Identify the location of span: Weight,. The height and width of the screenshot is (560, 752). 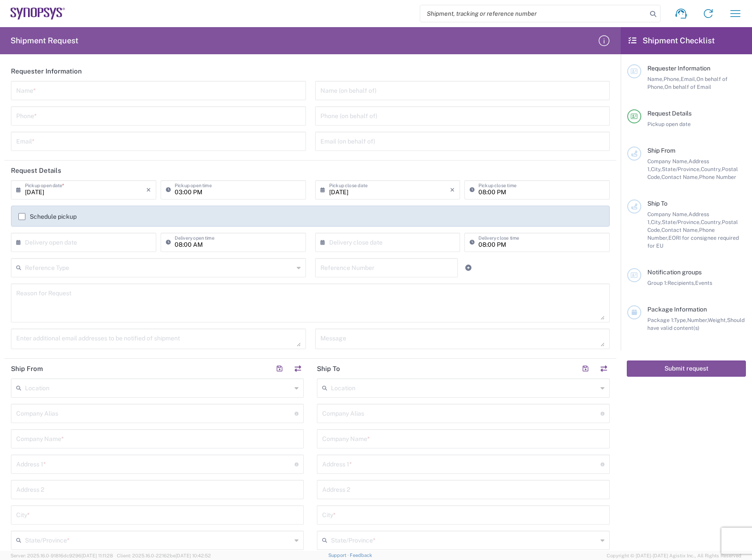
(717, 320).